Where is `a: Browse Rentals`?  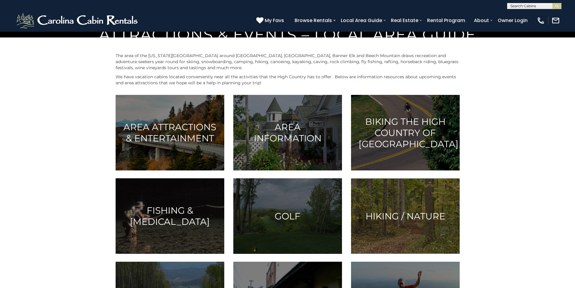 a: Browse Rentals is located at coordinates (313, 20).